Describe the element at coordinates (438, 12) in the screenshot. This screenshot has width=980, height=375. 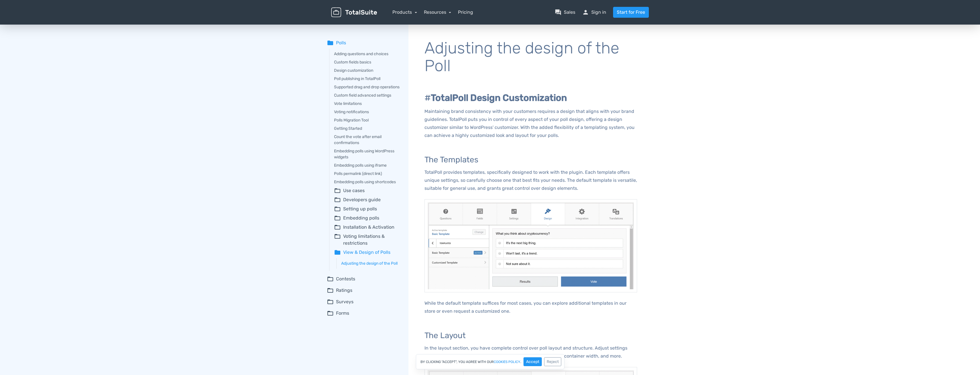
I see `a: Resources` at that location.